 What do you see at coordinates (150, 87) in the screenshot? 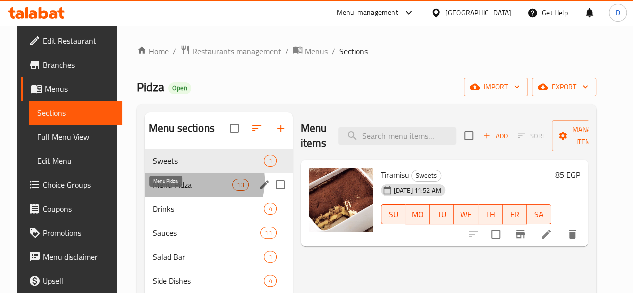
I see `span: Pidza` at bounding box center [150, 87].